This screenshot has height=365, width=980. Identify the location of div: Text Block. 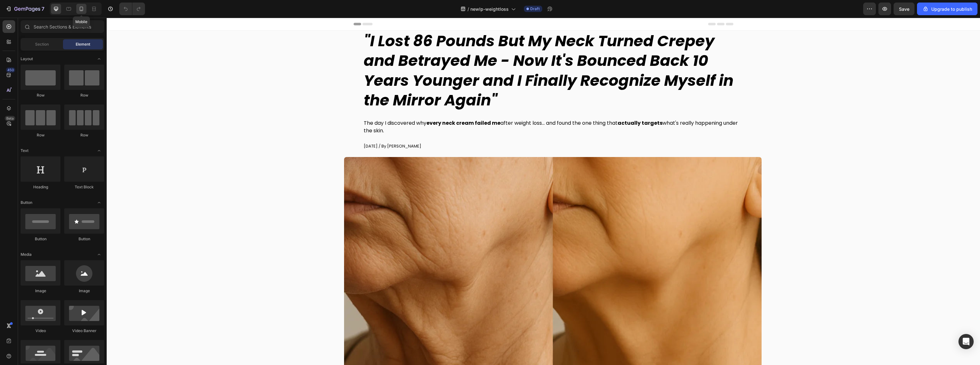
(84, 187).